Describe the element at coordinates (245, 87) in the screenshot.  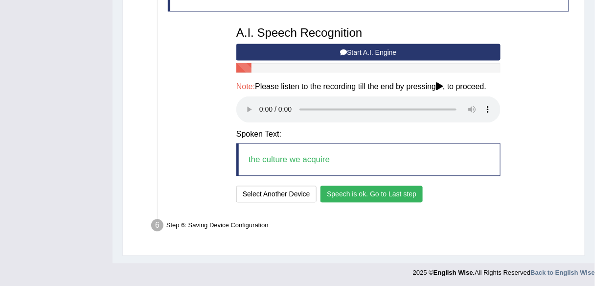
I see `span: Note:` at that location.